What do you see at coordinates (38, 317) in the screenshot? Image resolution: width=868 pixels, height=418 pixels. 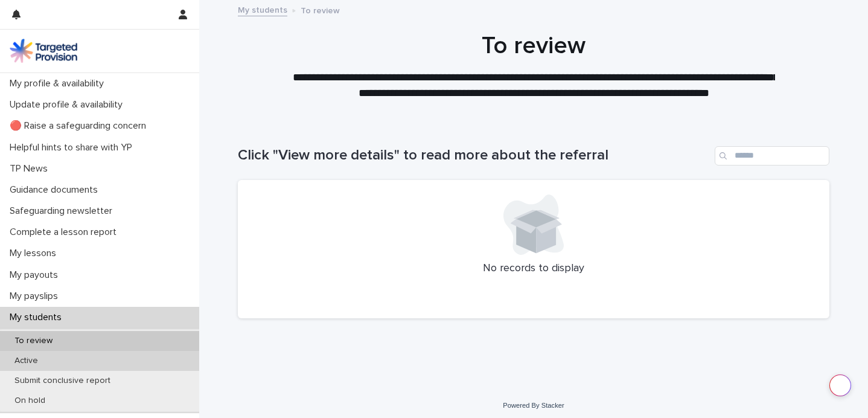 I see `p: My students` at bounding box center [38, 317].